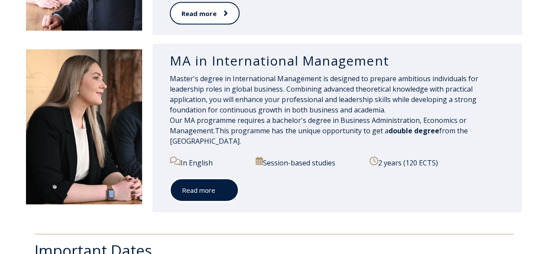  What do you see at coordinates (413, 130) in the screenshot?
I see `span: double degree` at bounding box center [413, 130].